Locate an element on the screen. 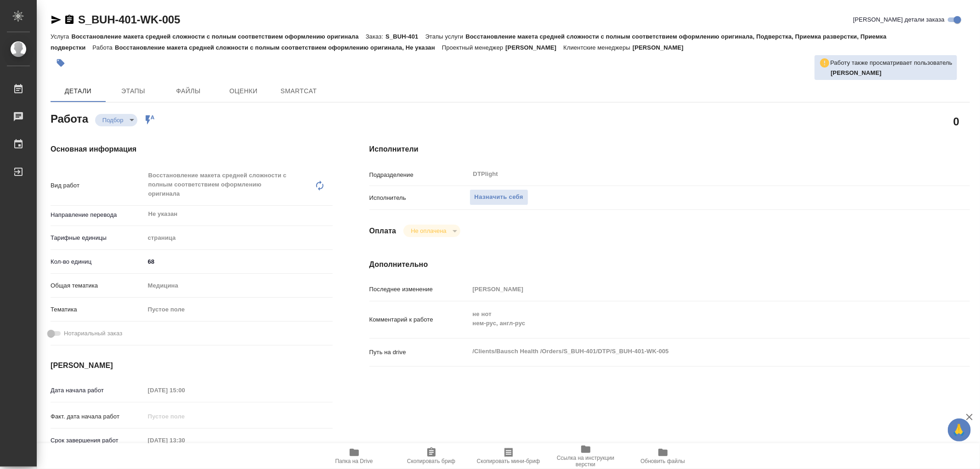  span: SmartCat is located at coordinates (299, 91).